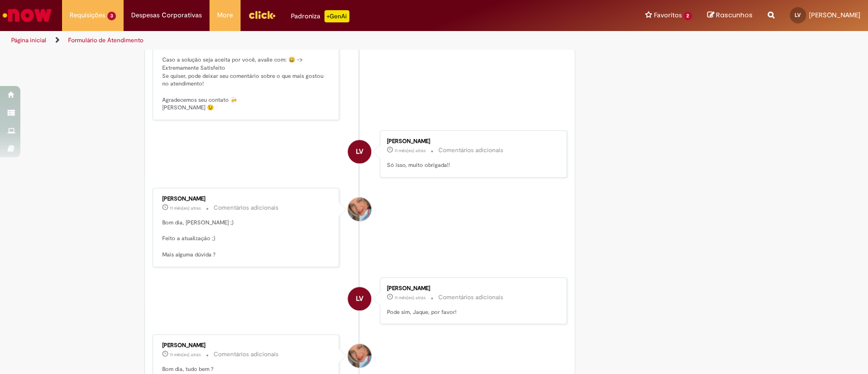 This screenshot has width=868, height=374. Describe the element at coordinates (729, 15) in the screenshot. I see `a: Rascunhos` at that location.